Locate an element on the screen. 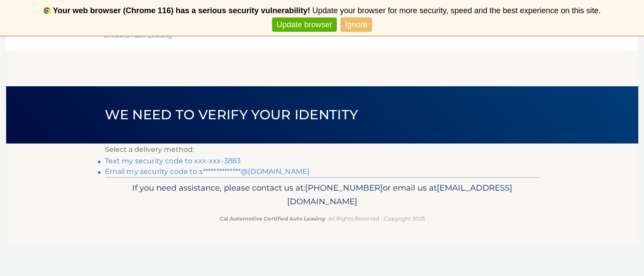 The width and height of the screenshot is (644, 276). p: If you need assistance, please contact us at: or email us at is located at coordinates (322, 195).